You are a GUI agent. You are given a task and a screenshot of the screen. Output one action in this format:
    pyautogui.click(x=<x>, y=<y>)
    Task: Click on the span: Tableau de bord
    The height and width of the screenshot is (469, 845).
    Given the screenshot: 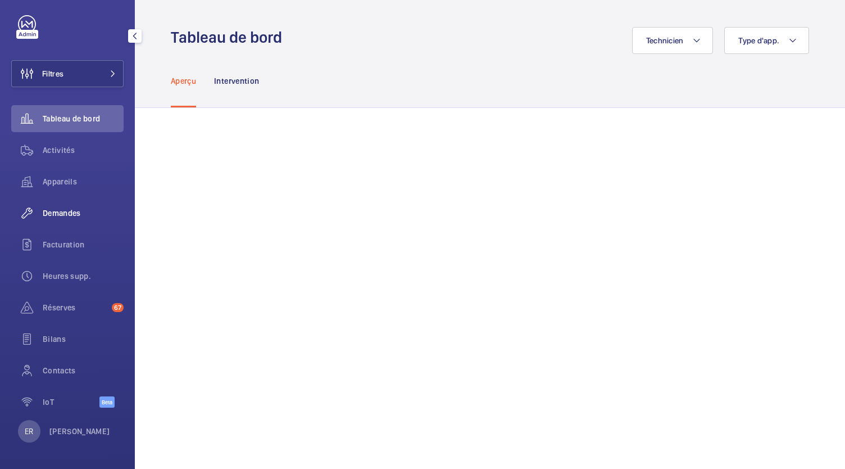 What is the action you would take?
    pyautogui.click(x=83, y=119)
    